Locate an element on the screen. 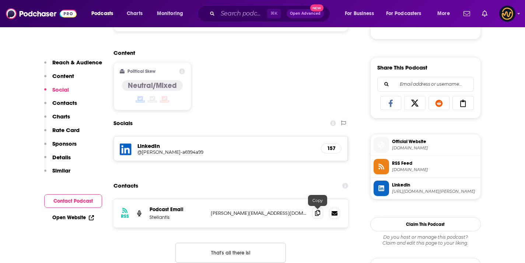  button: Charts is located at coordinates (57, 120).